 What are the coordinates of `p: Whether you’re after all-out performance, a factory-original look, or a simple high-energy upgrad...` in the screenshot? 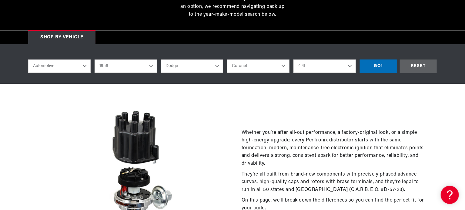 It's located at (334, 149).